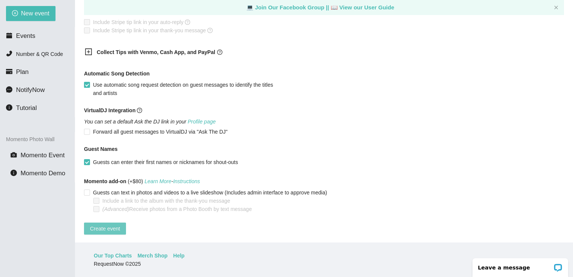  What do you see at coordinates (187, 89) in the screenshot?
I see `span: Use automatic song request detection on guest messages to identify the titles and artists` at bounding box center [187, 89].